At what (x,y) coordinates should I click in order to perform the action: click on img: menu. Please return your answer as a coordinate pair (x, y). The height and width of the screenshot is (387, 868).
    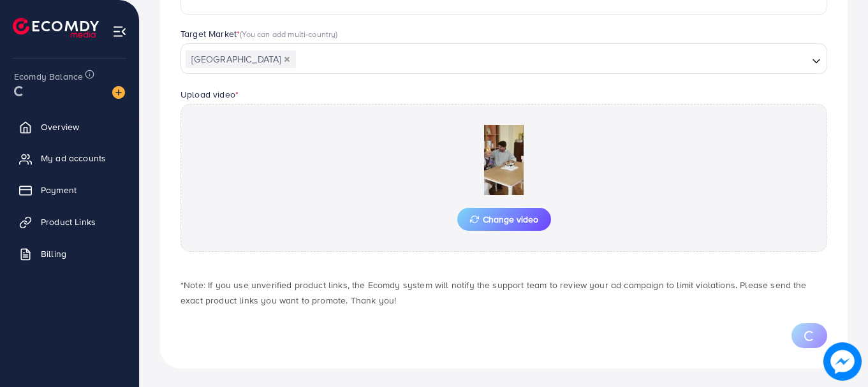
    Looking at the image, I should click on (120, 31).